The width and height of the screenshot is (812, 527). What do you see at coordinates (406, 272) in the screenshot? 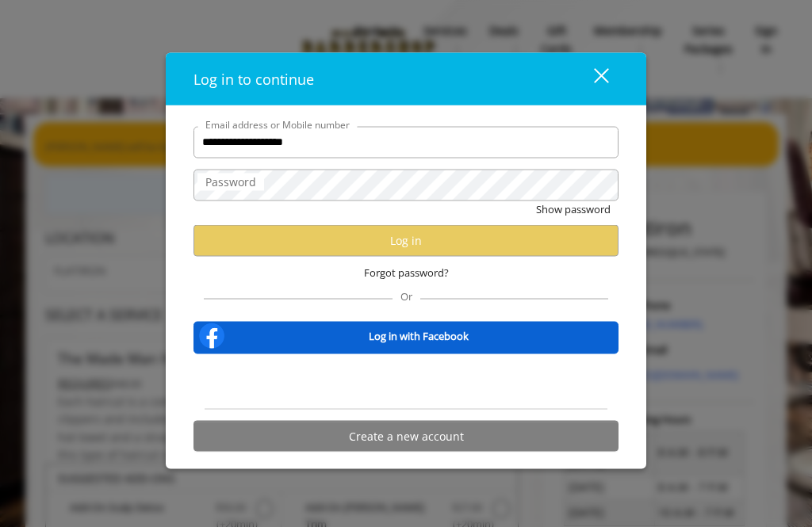
I see `span: Forgot password?` at bounding box center [406, 272].